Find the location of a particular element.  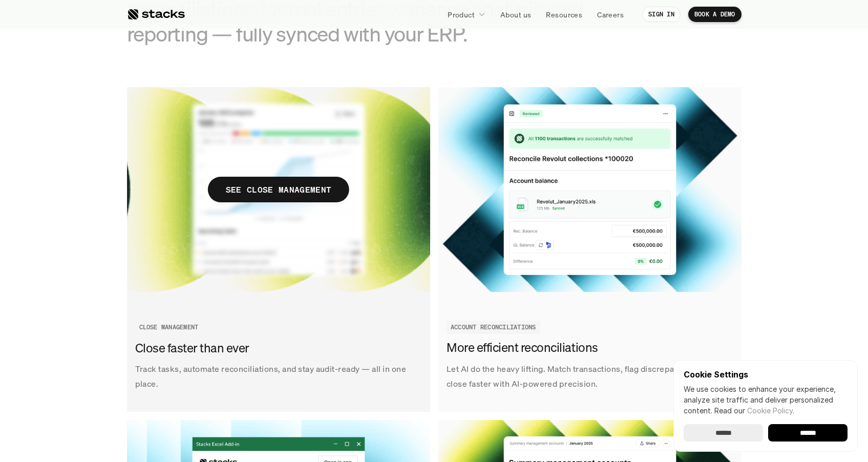

p: Product is located at coordinates (461, 15).